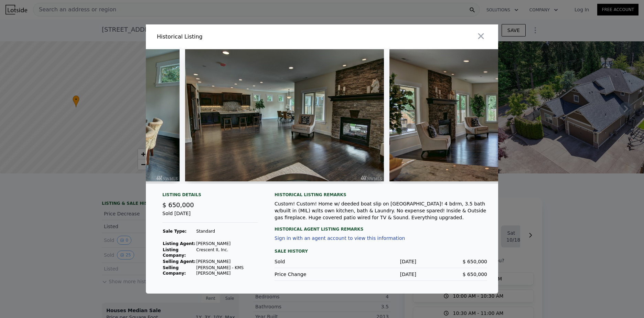 The width and height of the screenshot is (644, 318). Describe the element at coordinates (227, 232) in the screenshot. I see `td: Standard` at that location.